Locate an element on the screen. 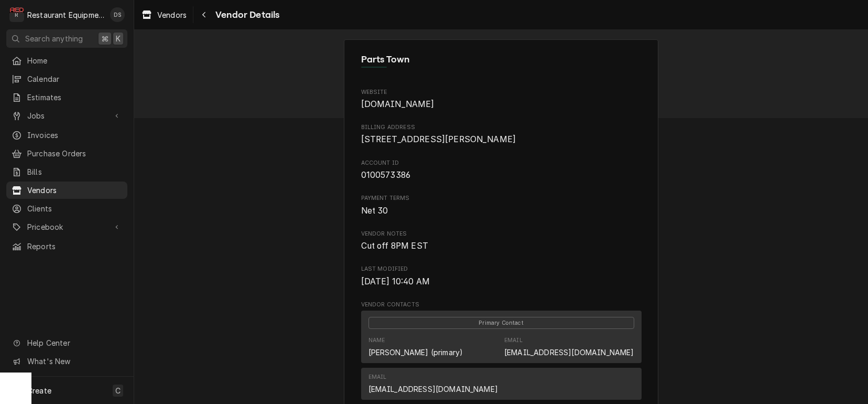 The width and height of the screenshot is (868, 404). a: Go to Help Center is located at coordinates (67, 342).